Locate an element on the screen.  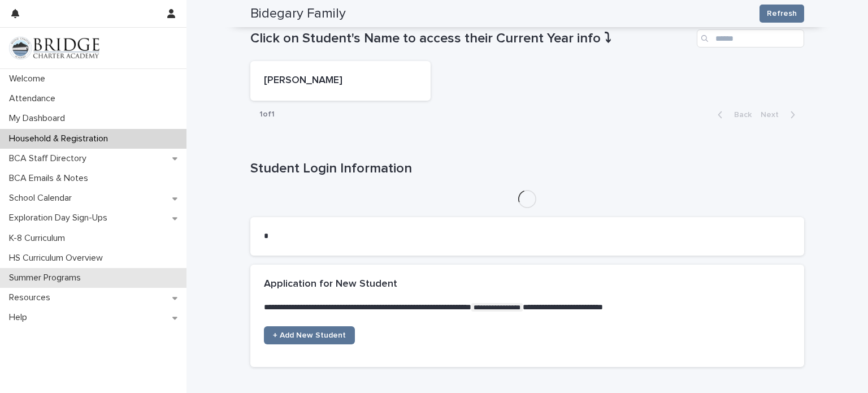
p: Resources is located at coordinates (32, 298).